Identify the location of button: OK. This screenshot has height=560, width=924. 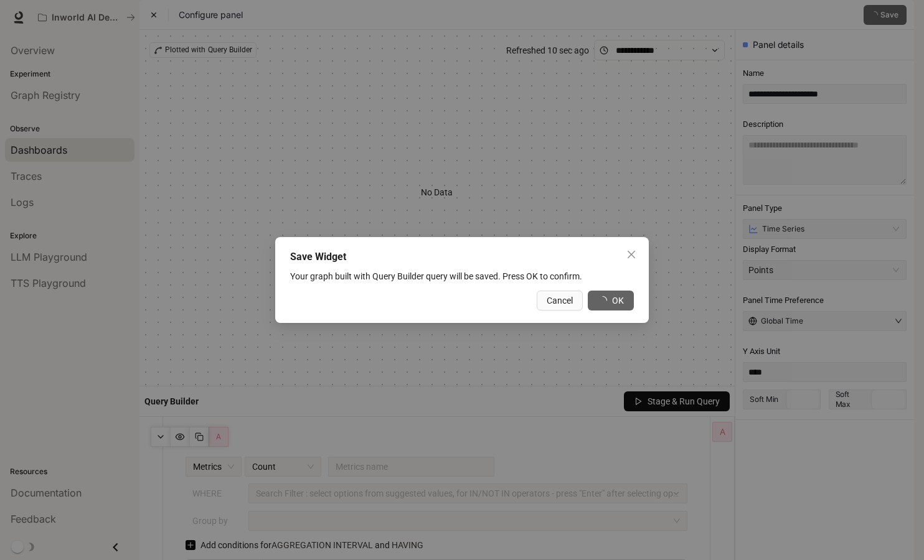
(610, 300).